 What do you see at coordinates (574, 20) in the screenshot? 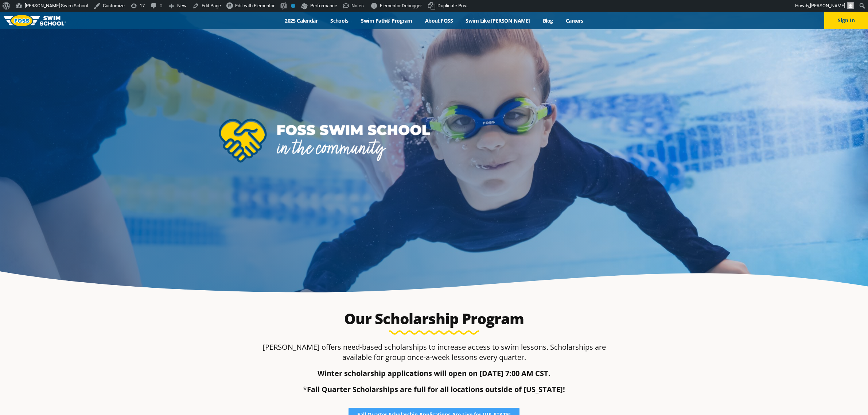
I see `a: Careers` at bounding box center [574, 20].